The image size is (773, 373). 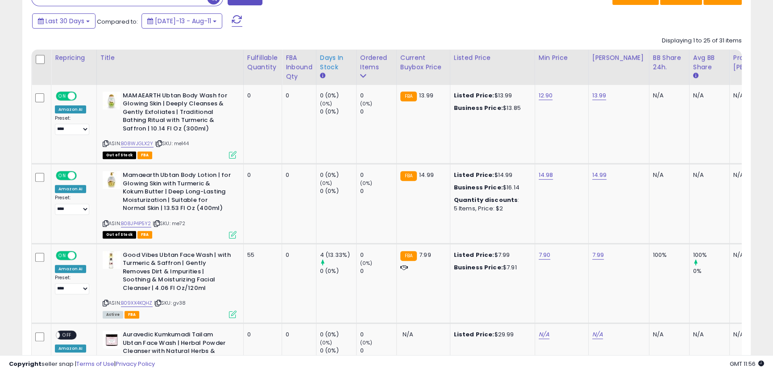 I want to click on span: Compared to:, so click(x=117, y=21).